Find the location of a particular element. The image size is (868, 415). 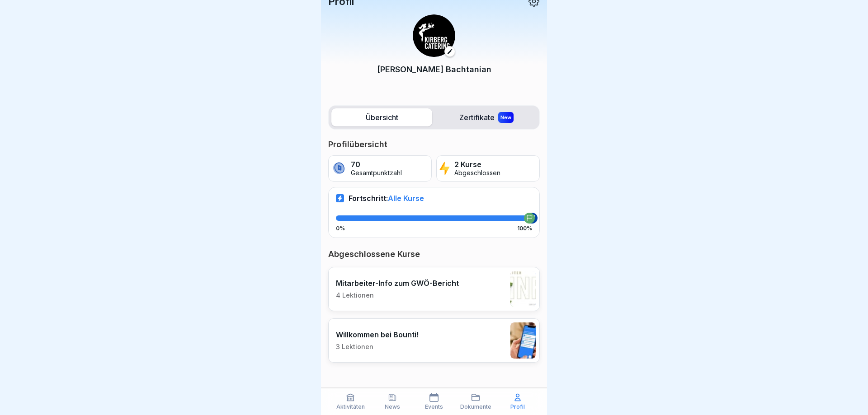

a: Mitarbeiter-Info zum GWÖ-Bericht4 Lektionen is located at coordinates (434, 289).